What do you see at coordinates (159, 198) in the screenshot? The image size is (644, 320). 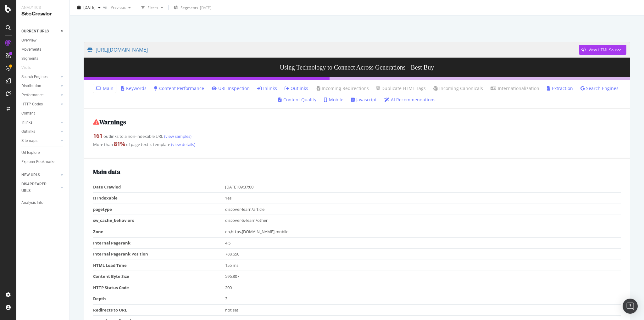 I see `td: Is Indexable` at bounding box center [159, 198].